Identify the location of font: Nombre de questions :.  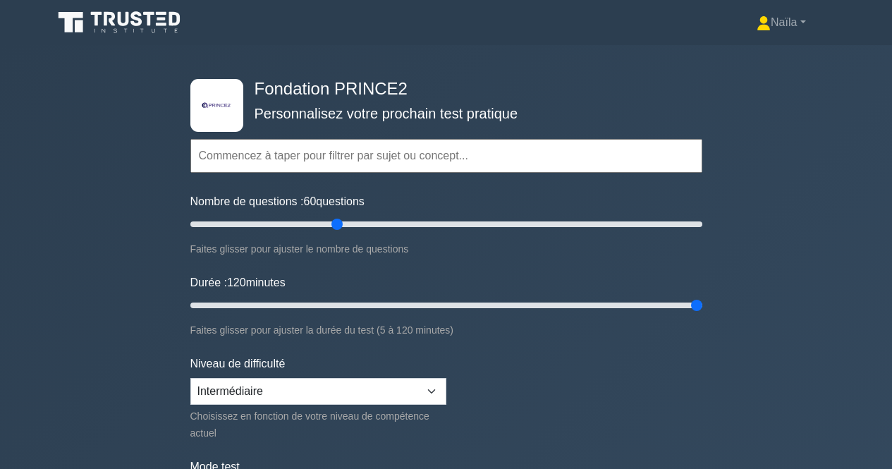
(247, 201).